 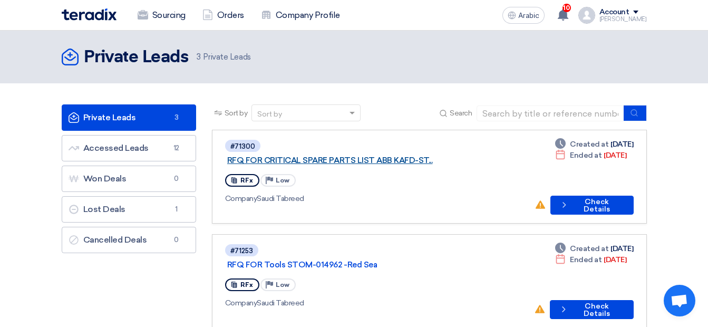 I want to click on span: 12, so click(x=177, y=148).